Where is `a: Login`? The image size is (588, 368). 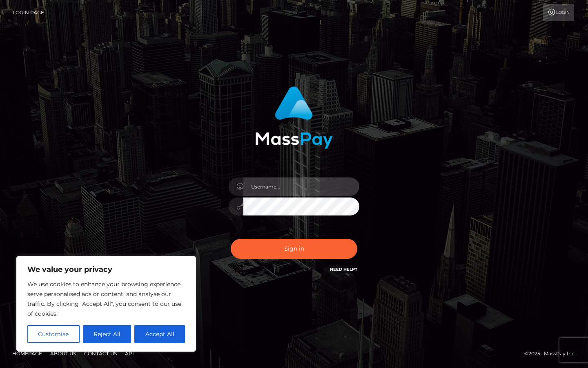
a: Login is located at coordinates (559, 13).